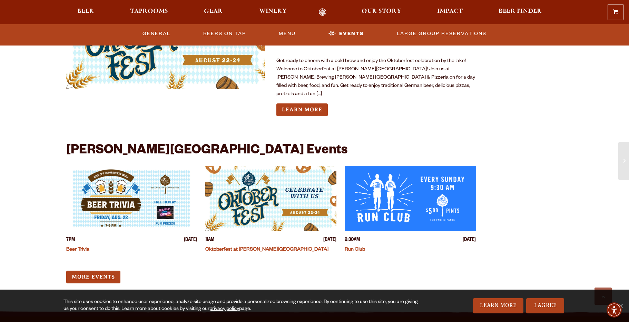  Describe the element at coordinates (302, 110) in the screenshot. I see `a: Learn more about Oktoberfest at Sloan’s Lake` at that location.